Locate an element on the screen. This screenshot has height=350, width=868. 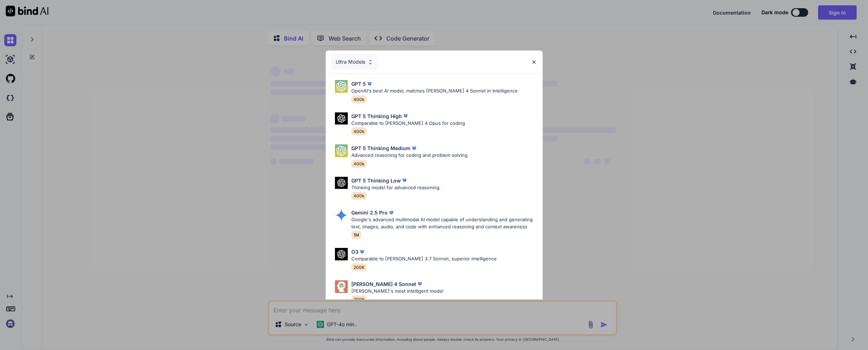
p: GPT 5 Thinking Low is located at coordinates (376, 180).